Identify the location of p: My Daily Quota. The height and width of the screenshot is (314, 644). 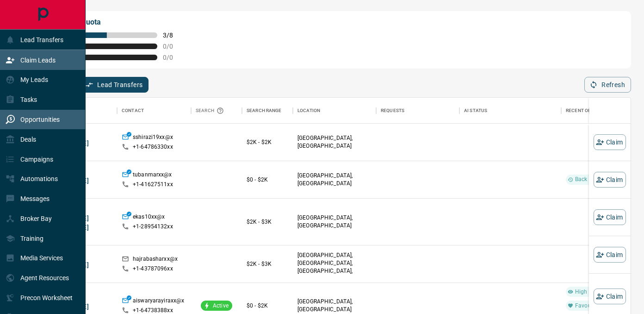
(116, 22).